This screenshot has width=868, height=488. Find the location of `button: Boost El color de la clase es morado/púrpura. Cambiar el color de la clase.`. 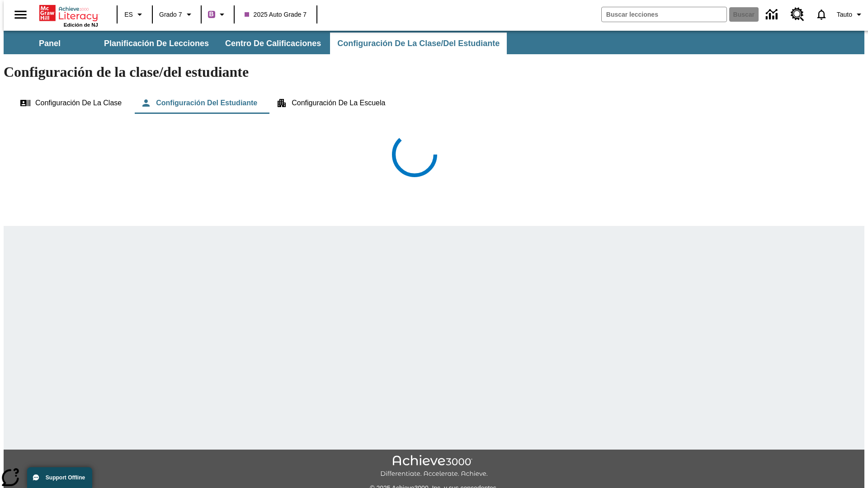

button: Boost El color de la clase es morado/púrpura. Cambiar el color de la clase. is located at coordinates (217, 14).